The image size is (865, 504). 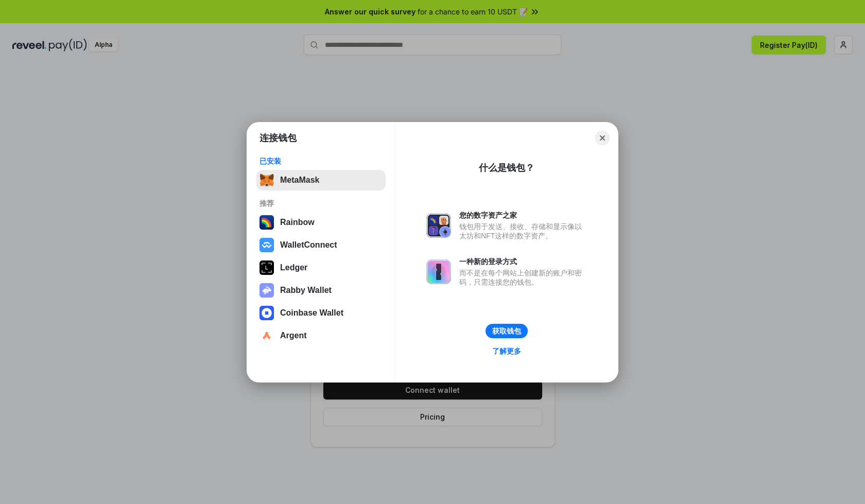 I want to click on button: Rainbow, so click(x=320, y=223).